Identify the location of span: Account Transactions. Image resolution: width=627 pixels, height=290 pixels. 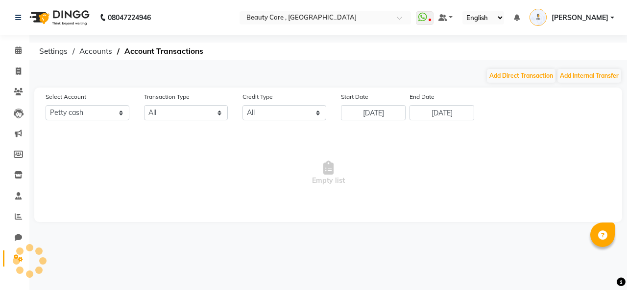
(164, 51).